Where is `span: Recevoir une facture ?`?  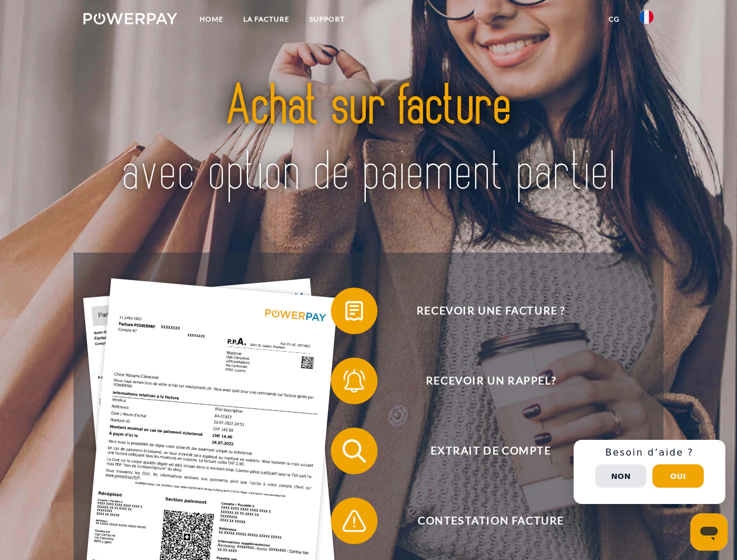
span: Recevoir une facture ? is located at coordinates (491, 311).